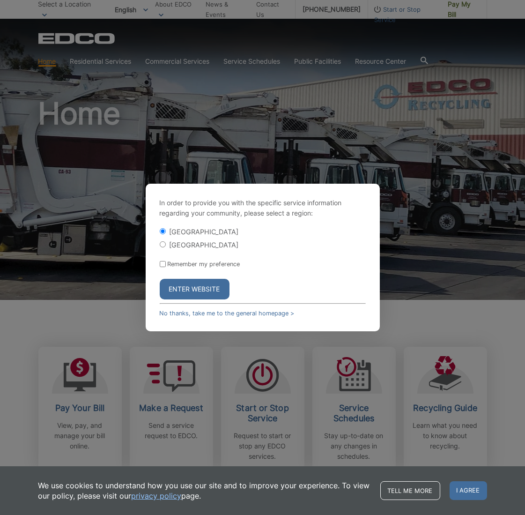 This screenshot has height=515, width=525. I want to click on button: Enter Website, so click(194, 289).